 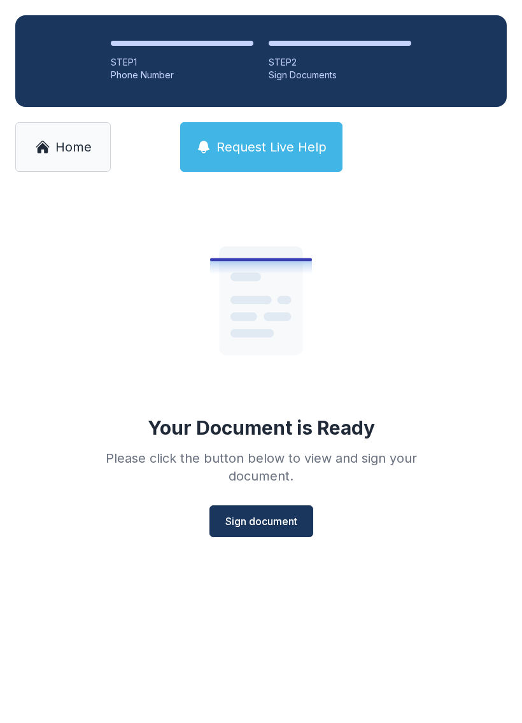 I want to click on span: Request Live Help, so click(x=271, y=147).